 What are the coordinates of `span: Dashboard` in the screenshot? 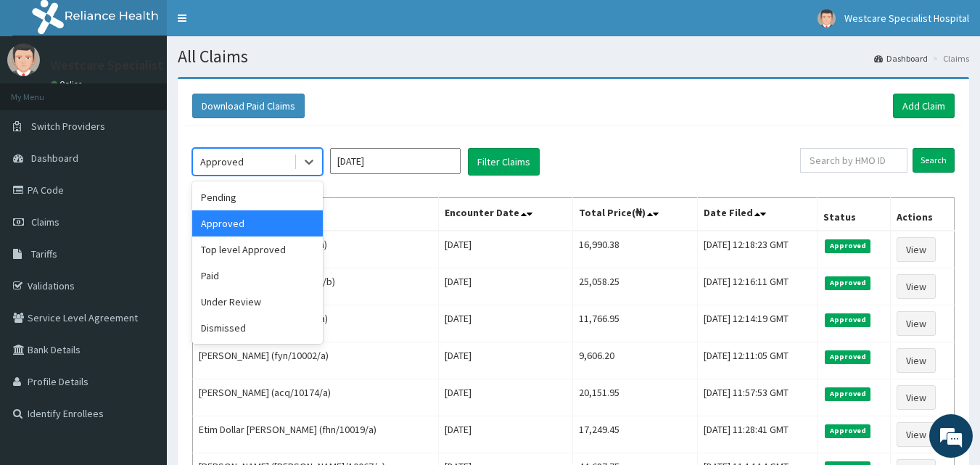 It's located at (54, 158).